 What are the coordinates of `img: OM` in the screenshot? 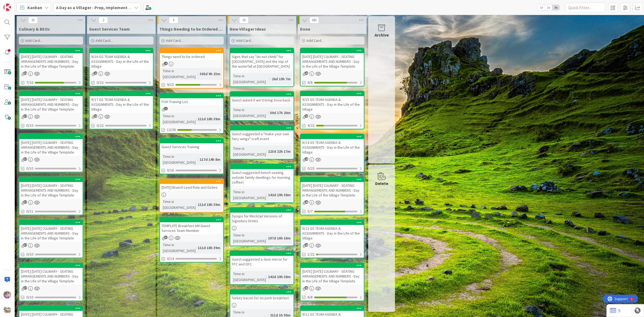 It's located at (8, 295).